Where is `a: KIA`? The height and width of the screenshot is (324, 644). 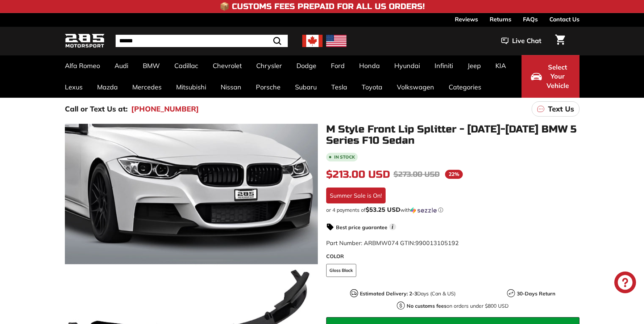
a: KIA is located at coordinates (500, 66).